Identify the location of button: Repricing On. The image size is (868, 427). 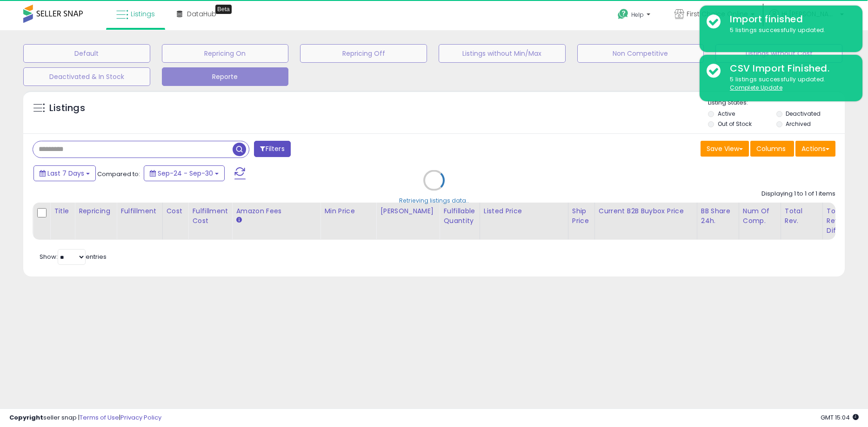
(225, 54).